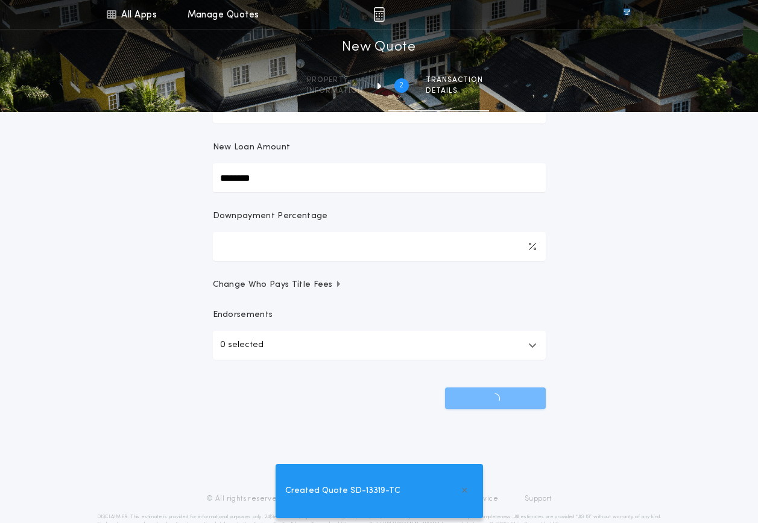 The image size is (758, 523). Describe the element at coordinates (270, 216) in the screenshot. I see `p: Downpayment Percentage` at that location.